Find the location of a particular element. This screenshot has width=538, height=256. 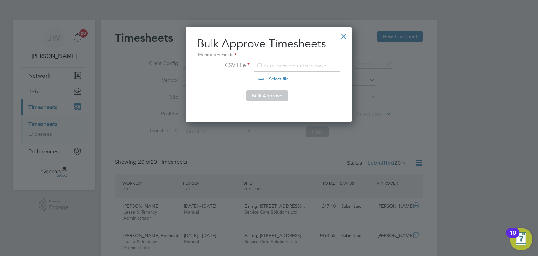

label: CSV File is located at coordinates (223, 65).